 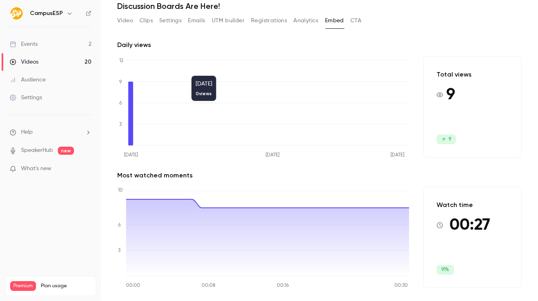 I want to click on tspan: 10, so click(x=121, y=190).